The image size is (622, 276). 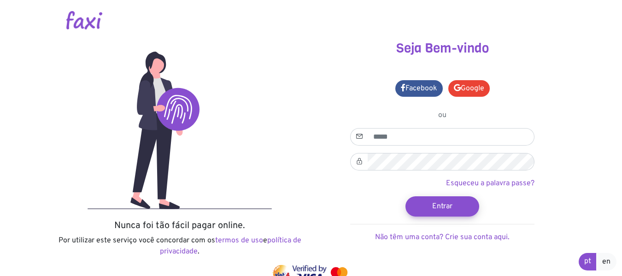 What do you see at coordinates (180, 246) in the screenshot?
I see `p: Por utilizar este serviço você concordar com os e .` at bounding box center [180, 246].